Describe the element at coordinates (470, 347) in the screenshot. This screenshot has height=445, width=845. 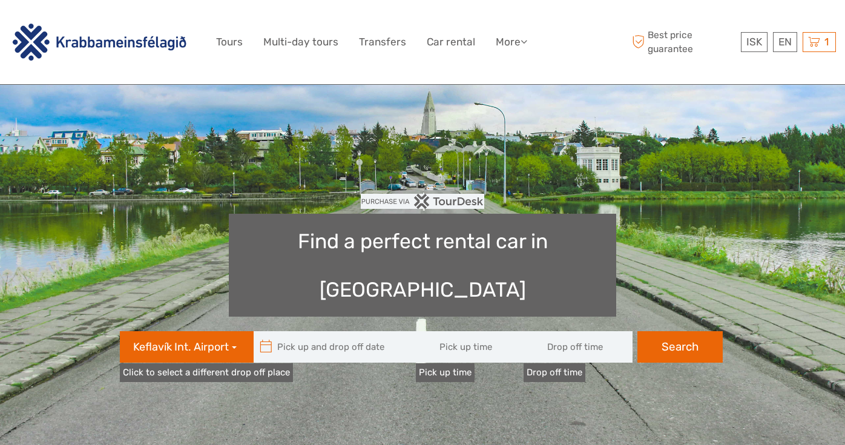
I see `input: Pick up time` at that location.